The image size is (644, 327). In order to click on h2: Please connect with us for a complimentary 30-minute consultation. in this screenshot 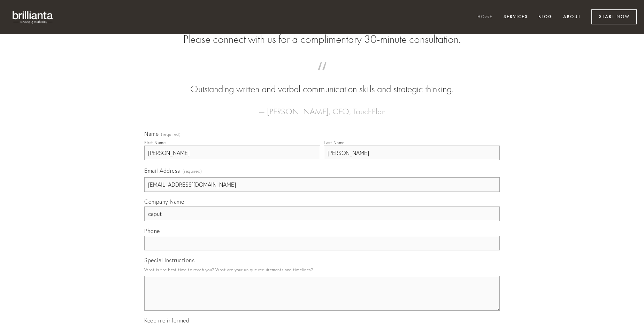, I will do `click(322, 39)`.